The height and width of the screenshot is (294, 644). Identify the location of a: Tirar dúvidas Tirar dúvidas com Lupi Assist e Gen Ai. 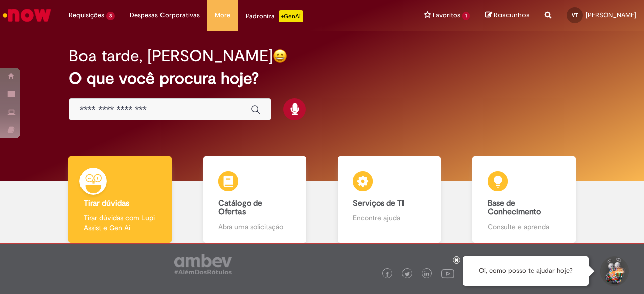
(120, 200).